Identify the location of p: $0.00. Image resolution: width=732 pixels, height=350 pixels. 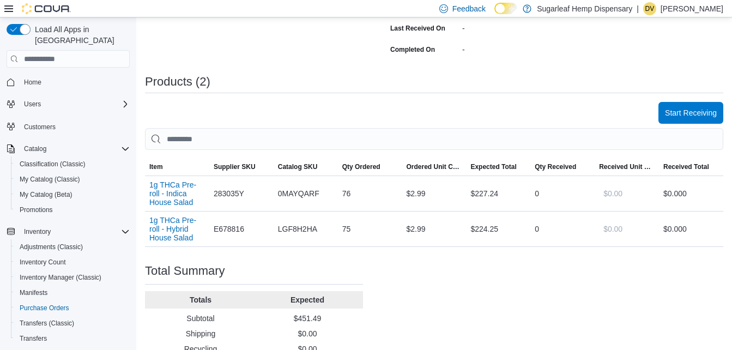
(307, 334).